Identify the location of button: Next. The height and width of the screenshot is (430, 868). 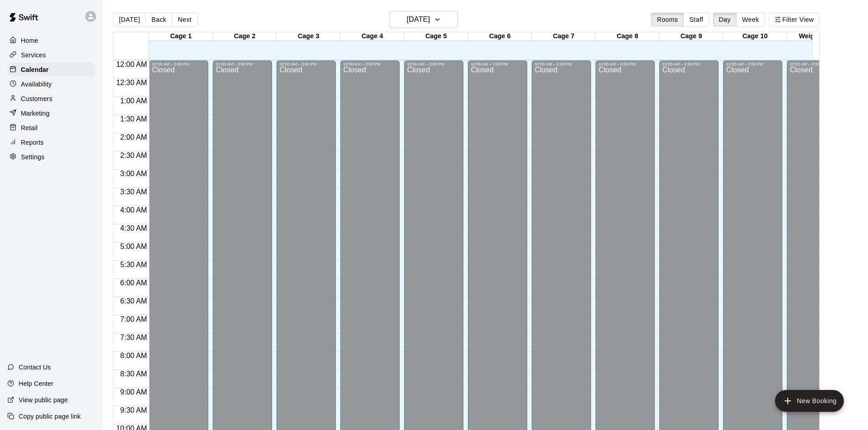
(185, 20).